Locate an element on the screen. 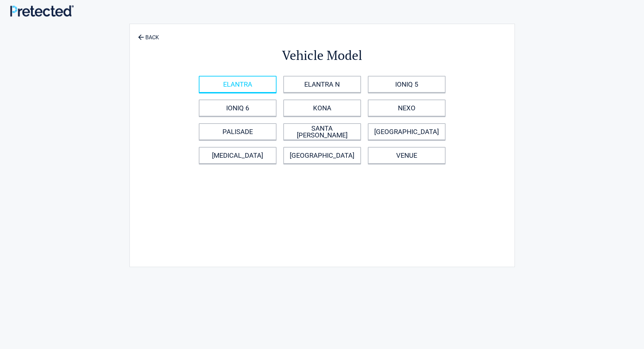 The image size is (644, 349). a: IONIQ 6 is located at coordinates (238, 108).